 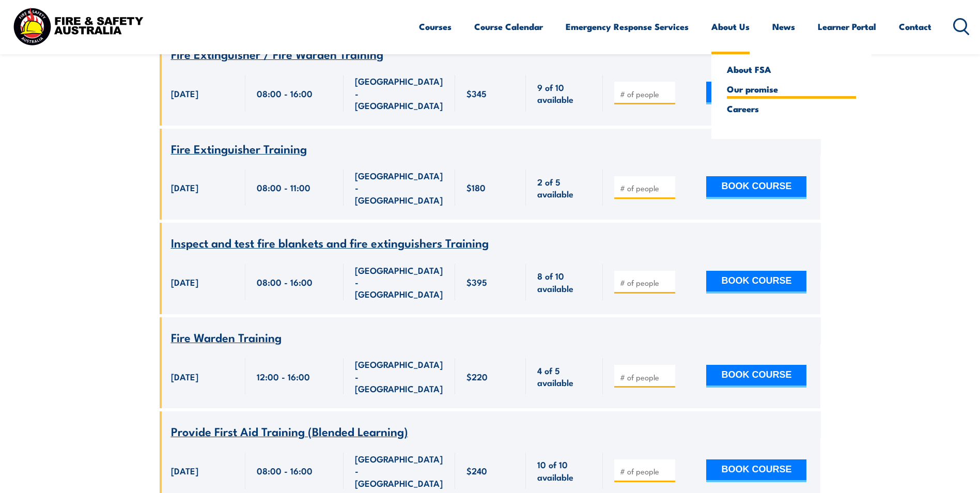 I want to click on span: 12:00 - 16:00, so click(x=283, y=376).